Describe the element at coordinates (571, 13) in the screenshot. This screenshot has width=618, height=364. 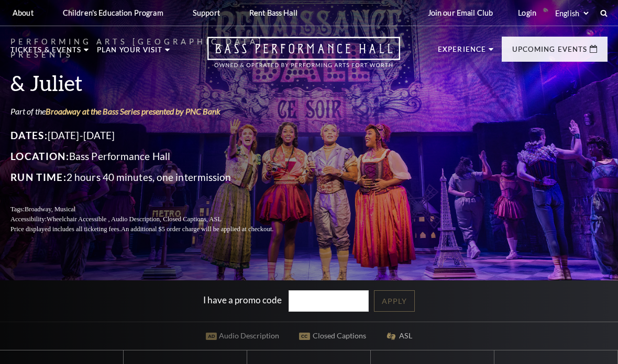
I see `select: Select:` at that location.